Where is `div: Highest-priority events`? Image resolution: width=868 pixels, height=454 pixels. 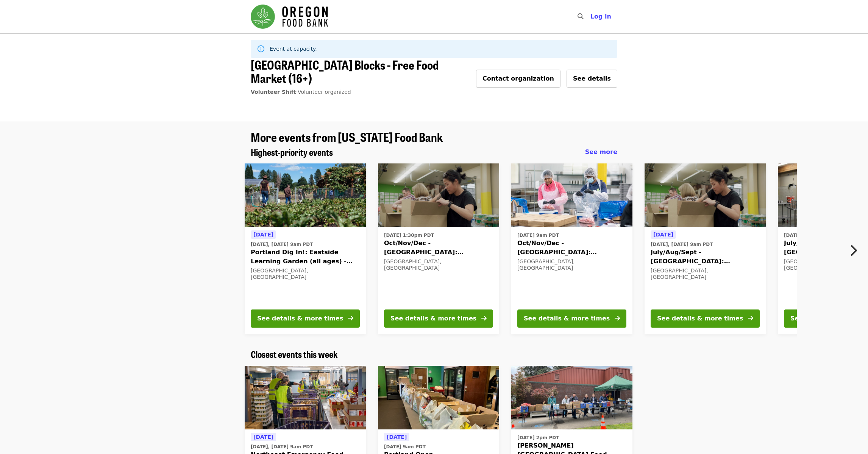
div: Highest-priority events is located at coordinates (434, 152).